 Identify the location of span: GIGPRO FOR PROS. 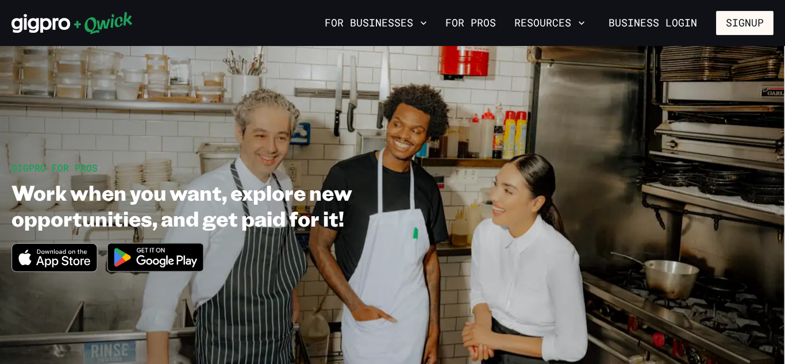
(55, 167).